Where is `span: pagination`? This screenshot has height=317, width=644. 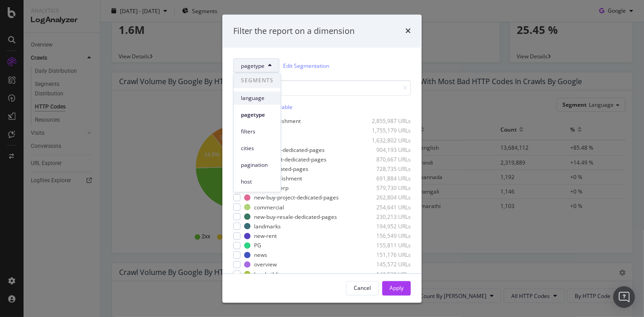 span: pagination is located at coordinates (257, 165).